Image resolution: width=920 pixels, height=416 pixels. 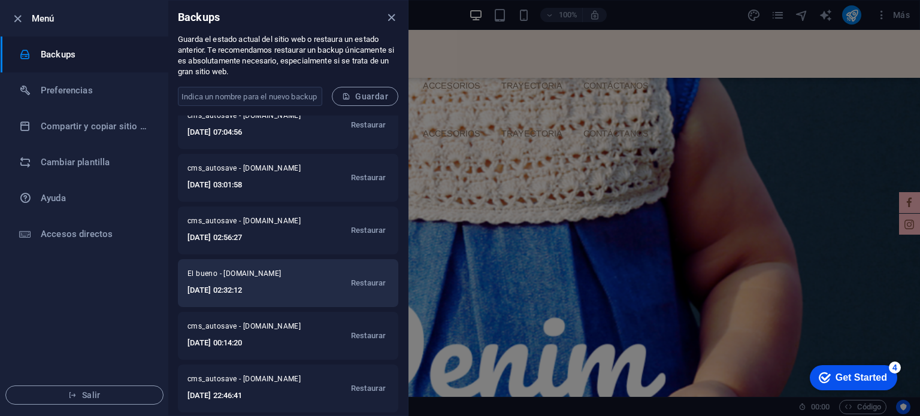 I want to click on div: 4, so click(x=95, y=8).